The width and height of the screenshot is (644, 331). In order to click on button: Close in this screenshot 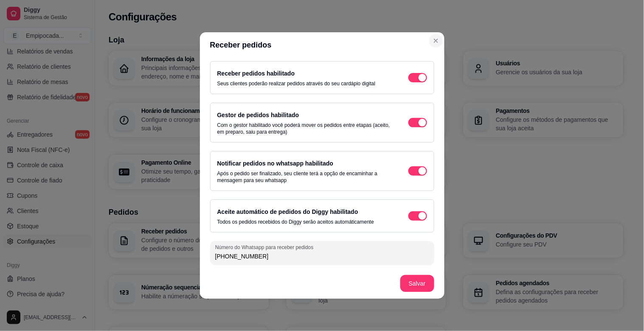, I will do `click(436, 41)`.